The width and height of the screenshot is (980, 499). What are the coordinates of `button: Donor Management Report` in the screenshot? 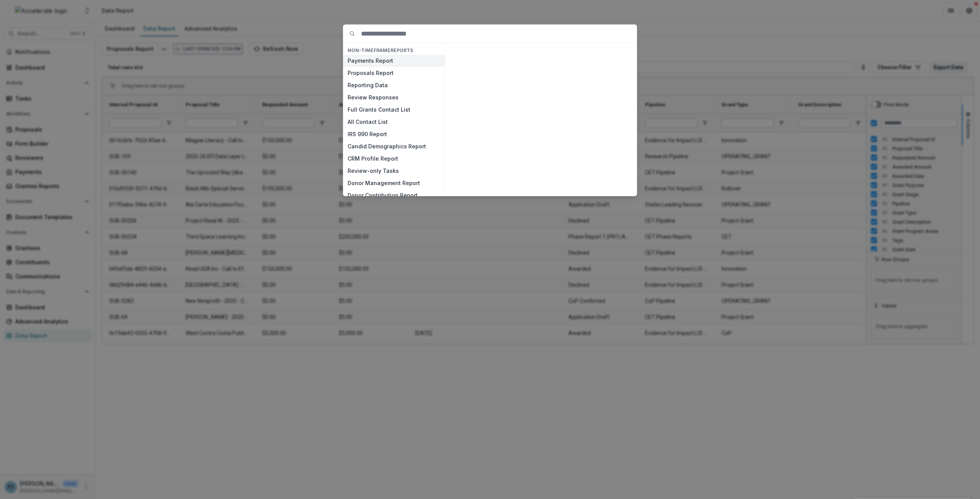 It's located at (393, 183).